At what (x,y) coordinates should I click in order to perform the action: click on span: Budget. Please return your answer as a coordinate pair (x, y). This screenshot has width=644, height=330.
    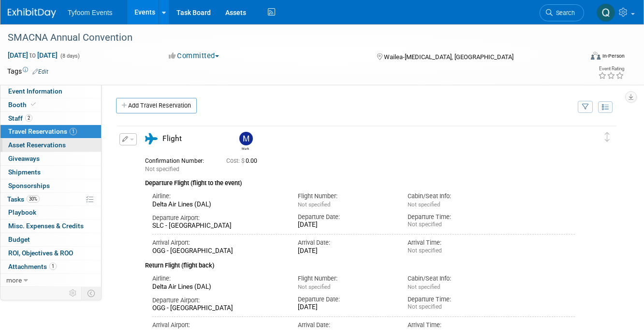
    Looking at the image, I should click on (19, 239).